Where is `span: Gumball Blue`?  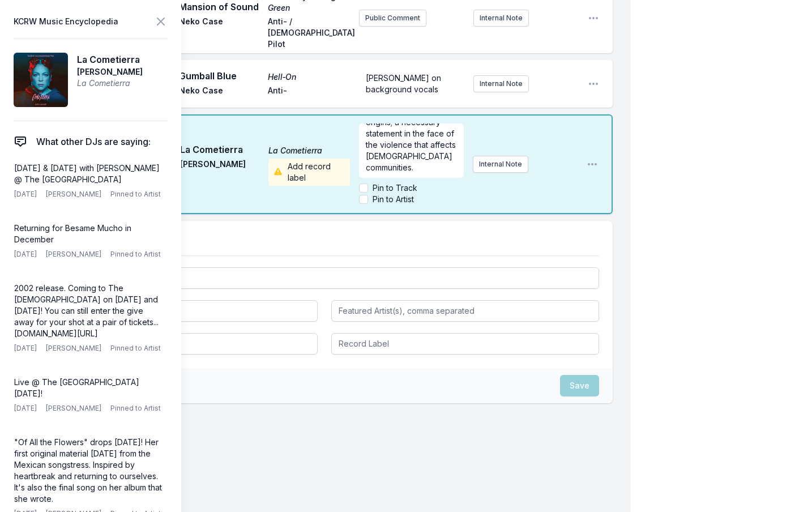
span: Gumball Blue is located at coordinates (220, 76).